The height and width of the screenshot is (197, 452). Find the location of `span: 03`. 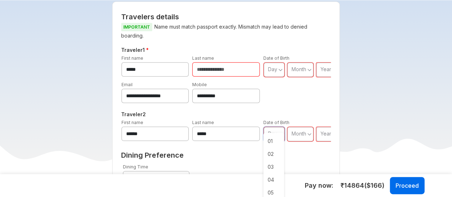

span: 03 is located at coordinates (274, 167).